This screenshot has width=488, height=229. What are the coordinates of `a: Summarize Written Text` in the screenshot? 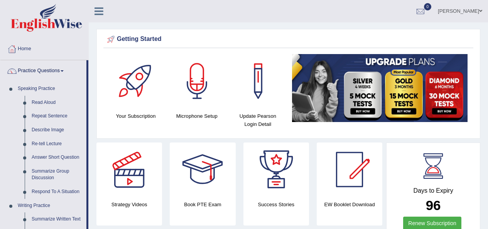 It's located at (57, 219).